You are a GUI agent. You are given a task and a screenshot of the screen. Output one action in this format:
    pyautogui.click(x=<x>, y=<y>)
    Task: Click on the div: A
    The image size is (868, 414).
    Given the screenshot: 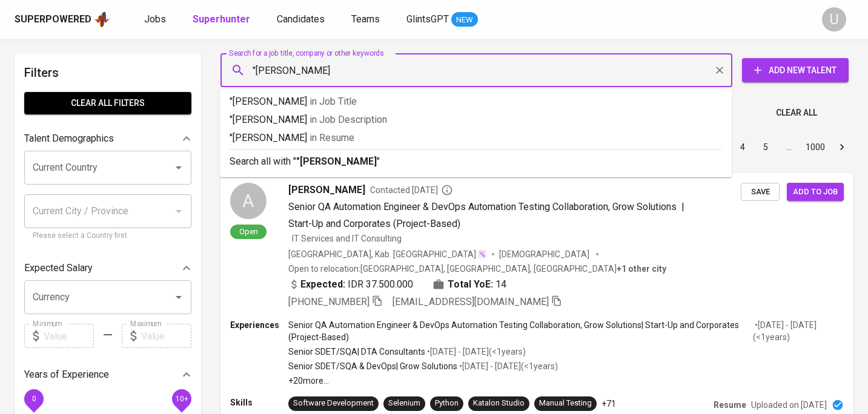 What is the action you would take?
    pyautogui.click(x=248, y=201)
    